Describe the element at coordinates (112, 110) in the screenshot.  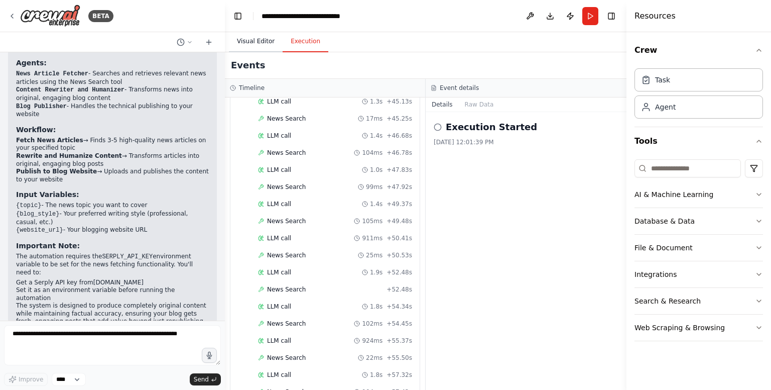
I see `li: - Handles the technical publishing to your website` at that location.